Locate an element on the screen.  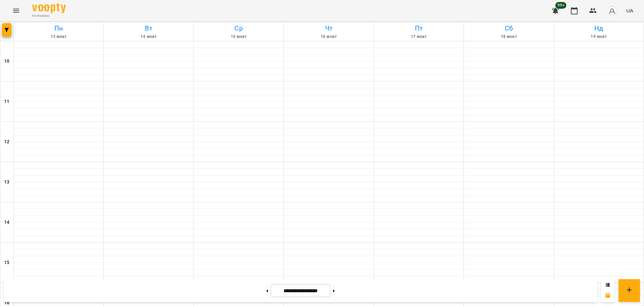
button: Menu is located at coordinates (16, 11).